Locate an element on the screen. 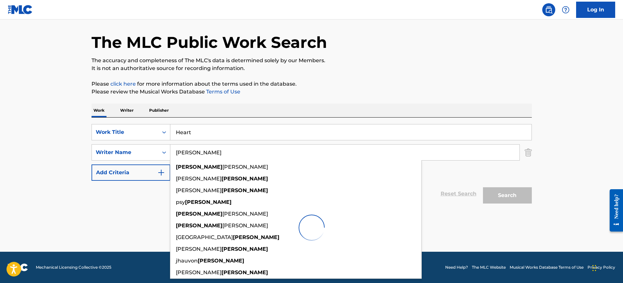 The width and height of the screenshot is (623, 283). img: search is located at coordinates (549, 10).